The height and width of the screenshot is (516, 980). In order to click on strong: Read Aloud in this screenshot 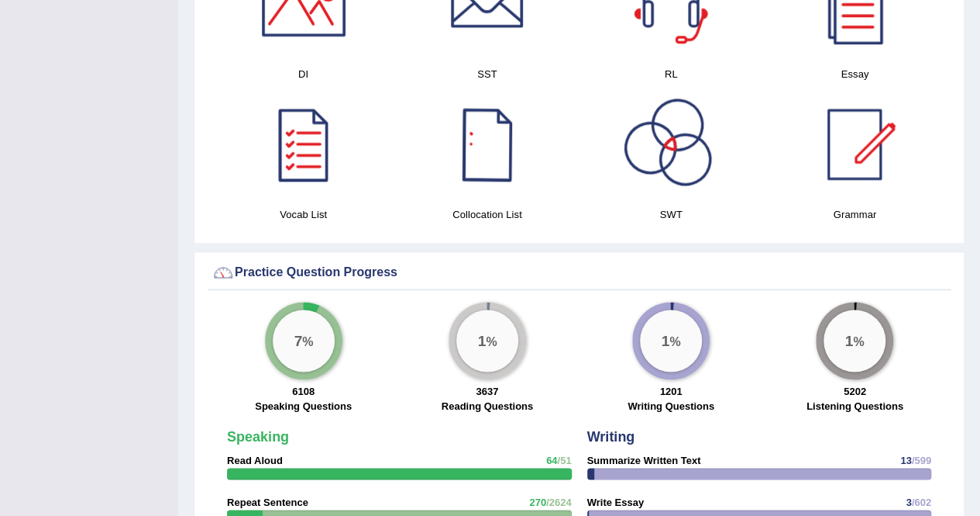, I will do `click(255, 460)`.